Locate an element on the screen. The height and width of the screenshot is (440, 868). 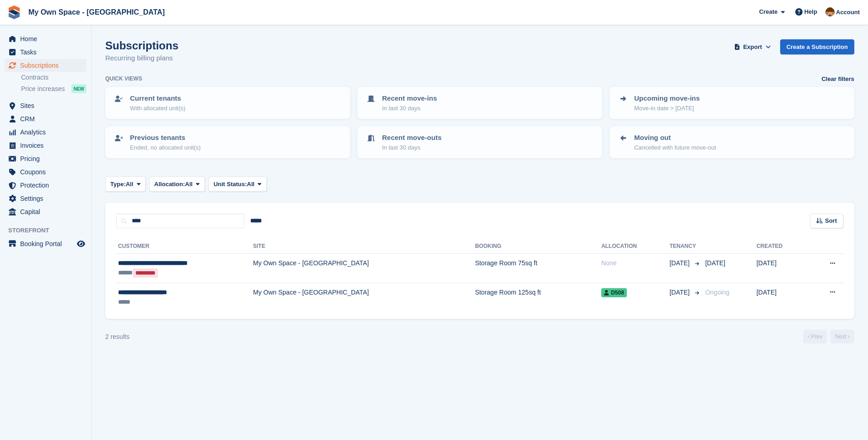
a: Previous is located at coordinates (815, 336).